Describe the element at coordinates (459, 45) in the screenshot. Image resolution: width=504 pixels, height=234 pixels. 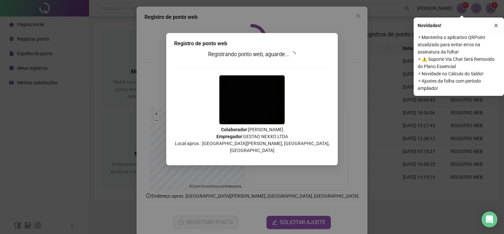
I see `span: ⚬ Mantenha o aplicativo QRPoint atualizado para evitar erros na assinatura da folha!` at that location.